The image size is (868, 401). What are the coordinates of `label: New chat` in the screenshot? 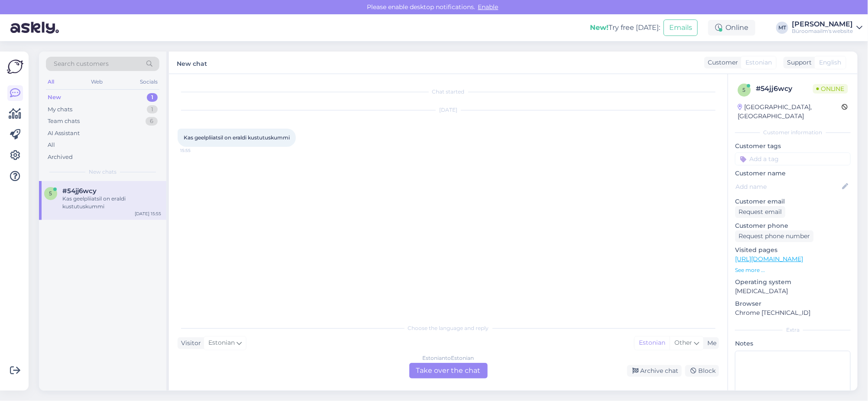 It's located at (192, 63).